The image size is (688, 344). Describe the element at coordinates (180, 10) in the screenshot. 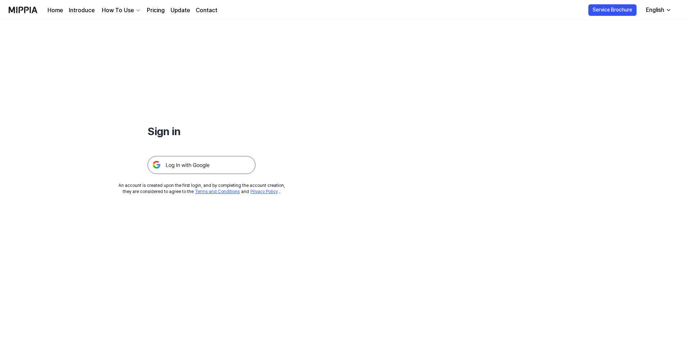

I see `a: Update` at that location.